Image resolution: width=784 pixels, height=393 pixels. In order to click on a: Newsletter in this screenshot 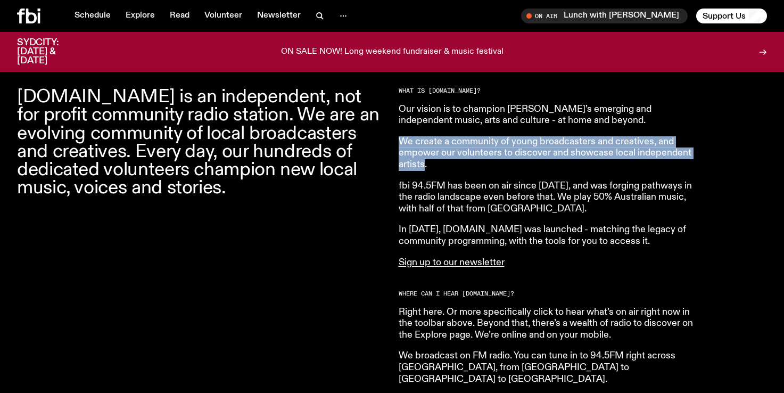, I will do `click(279, 16)`.